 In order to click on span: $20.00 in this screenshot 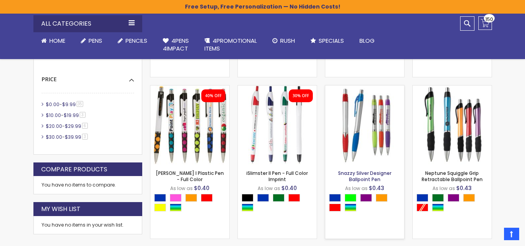, I will do `click(54, 126)`.